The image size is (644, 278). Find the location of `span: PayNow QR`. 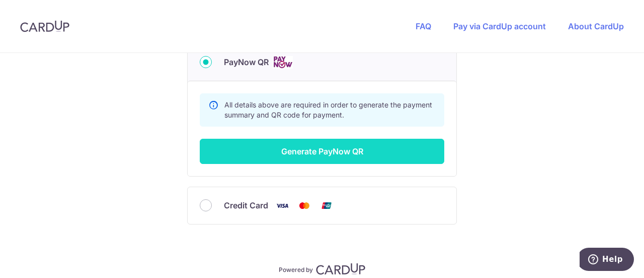

span: PayNow QR is located at coordinates (246, 62).